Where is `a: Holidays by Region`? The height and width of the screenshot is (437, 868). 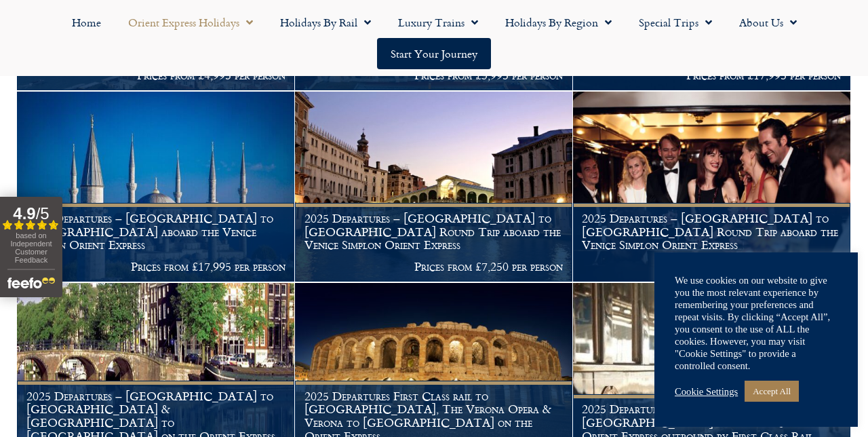
a: Holidays by Region is located at coordinates (558, 23).